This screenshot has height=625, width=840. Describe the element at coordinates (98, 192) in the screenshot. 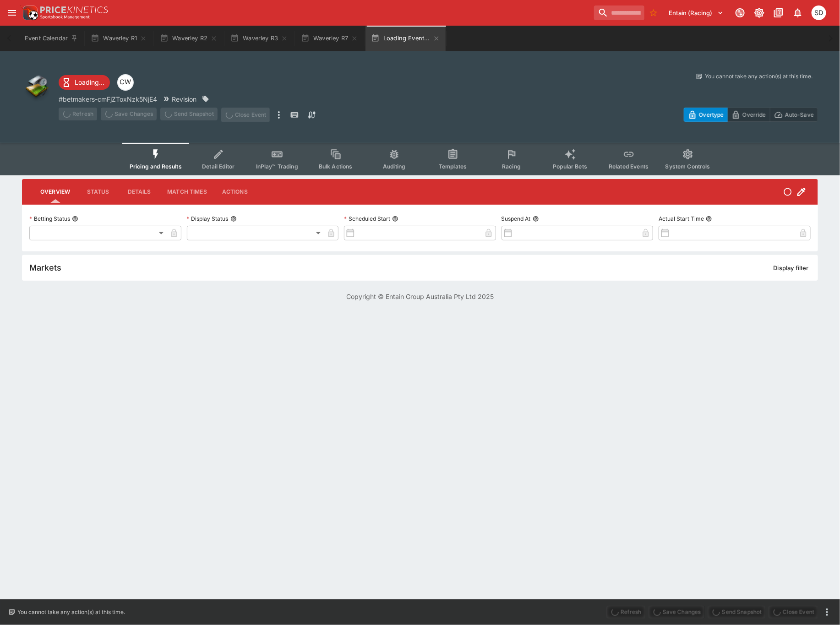

I see `button: Status` at that location.